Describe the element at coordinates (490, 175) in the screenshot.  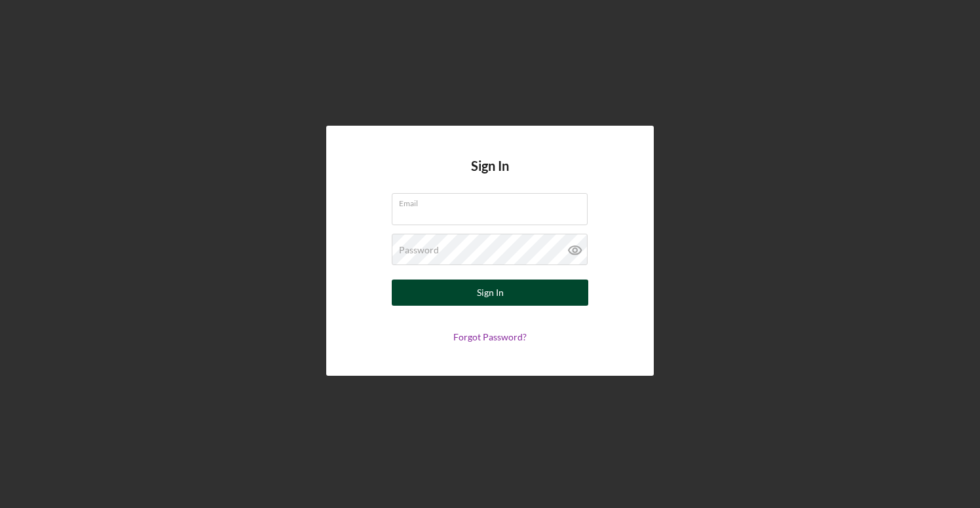
I see `h4: Sign In` at that location.